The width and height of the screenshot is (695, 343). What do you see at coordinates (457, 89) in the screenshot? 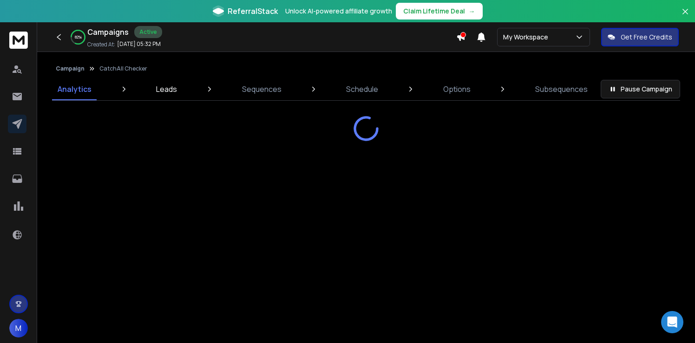
I see `p: Options` at bounding box center [457, 89].